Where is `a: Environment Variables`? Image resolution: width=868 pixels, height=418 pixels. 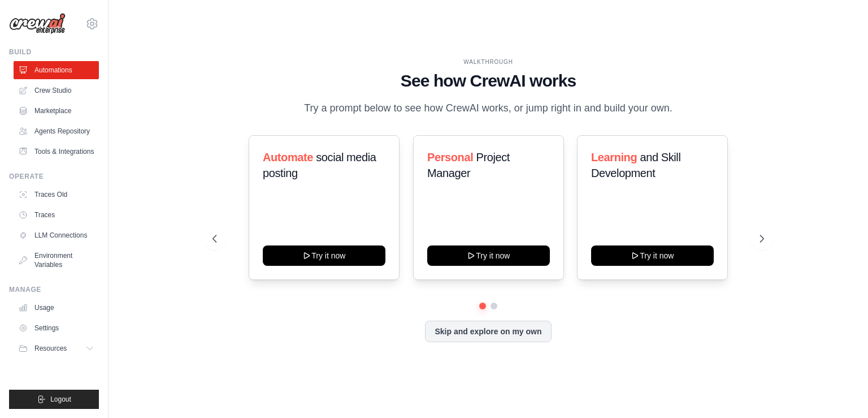
a: Environment Variables is located at coordinates (56, 260).